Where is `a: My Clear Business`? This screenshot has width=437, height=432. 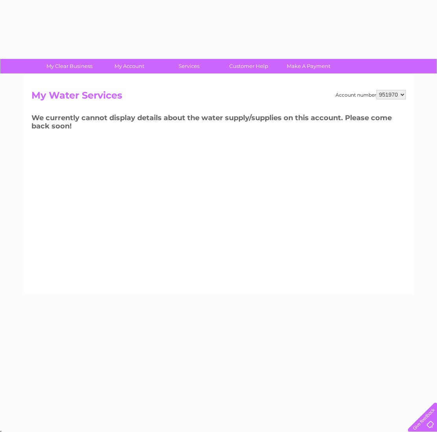 a: My Clear Business is located at coordinates (69, 66).